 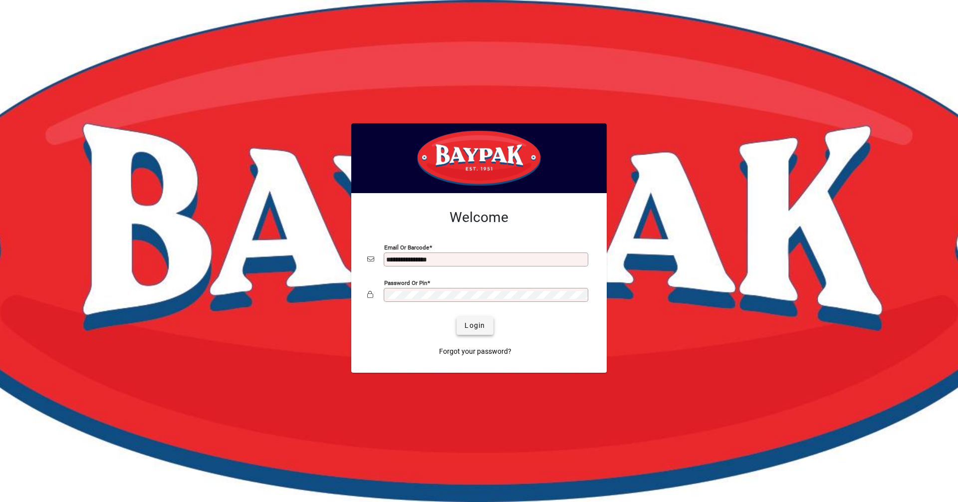 I want to click on h2: Welcome, so click(x=479, y=217).